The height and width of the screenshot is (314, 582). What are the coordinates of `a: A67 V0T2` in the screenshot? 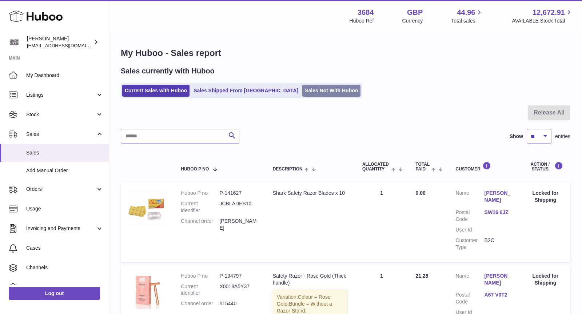 It's located at (499, 295).